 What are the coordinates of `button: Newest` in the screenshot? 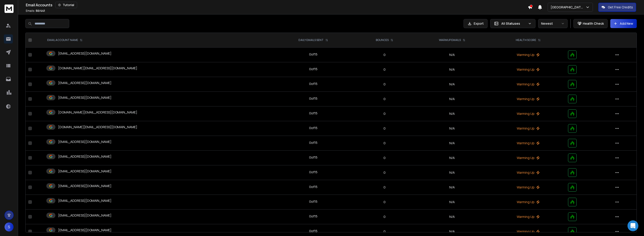 It's located at (553, 23).